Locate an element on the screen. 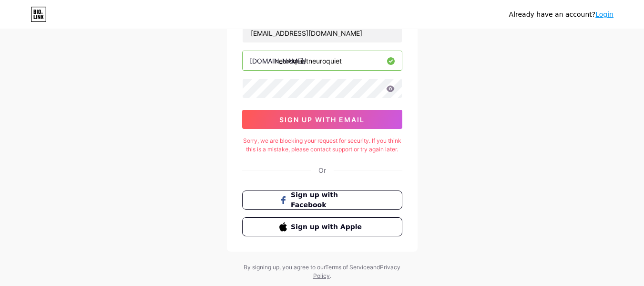  a: Sign up with Apple is located at coordinates (322, 227).